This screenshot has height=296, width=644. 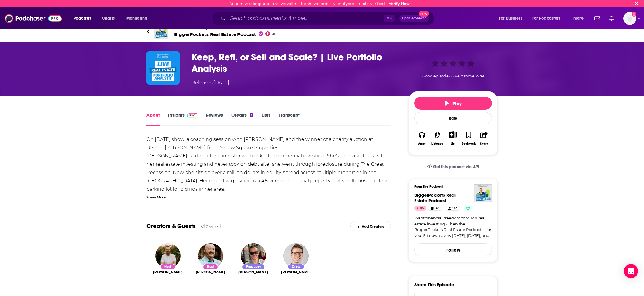 I want to click on span: Monitoring, so click(x=137, y=19).